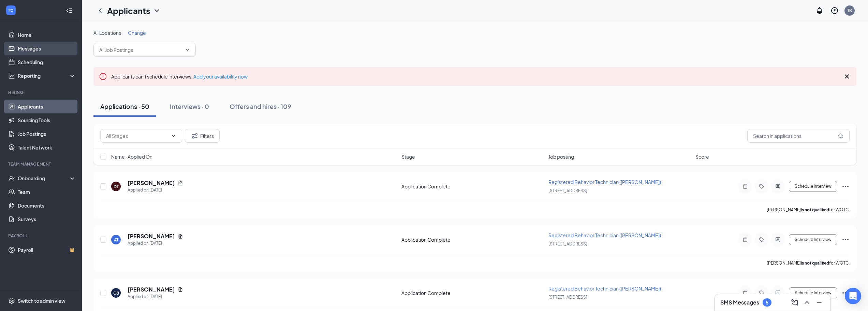  Describe the element at coordinates (47, 219) in the screenshot. I see `a: Surveys` at that location.